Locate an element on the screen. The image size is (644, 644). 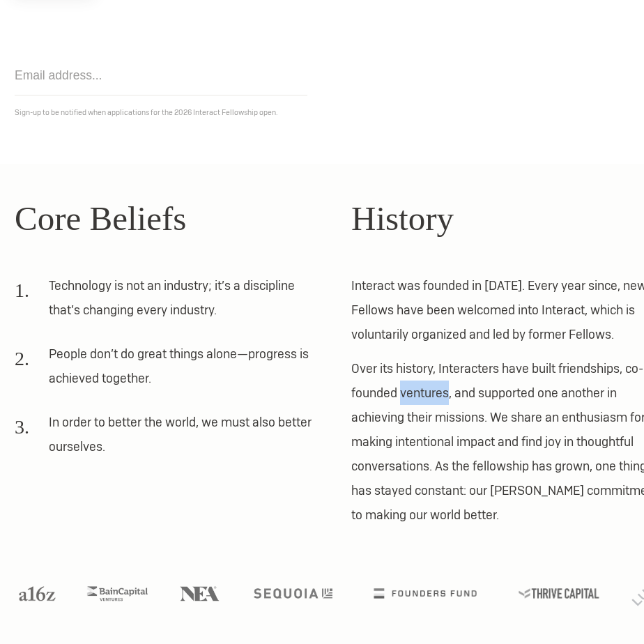
img: Thrive Capital logo is located at coordinates (558, 593).